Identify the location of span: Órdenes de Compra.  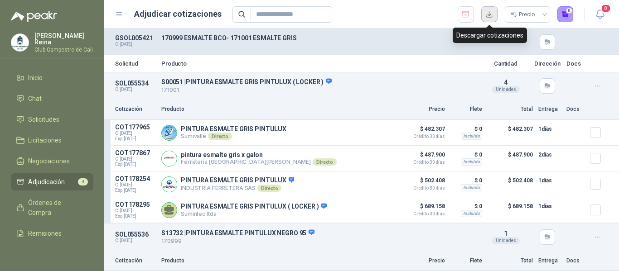
(56, 208).